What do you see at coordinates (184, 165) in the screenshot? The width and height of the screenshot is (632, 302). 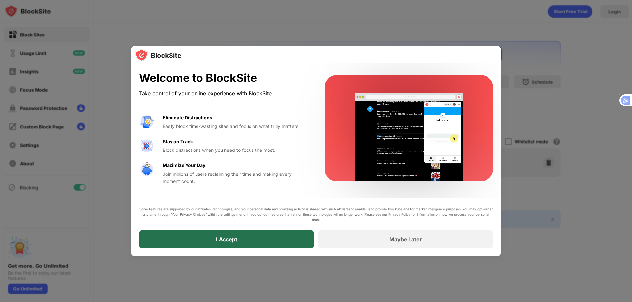 I see `div: Maximize Your Day` at bounding box center [184, 165].